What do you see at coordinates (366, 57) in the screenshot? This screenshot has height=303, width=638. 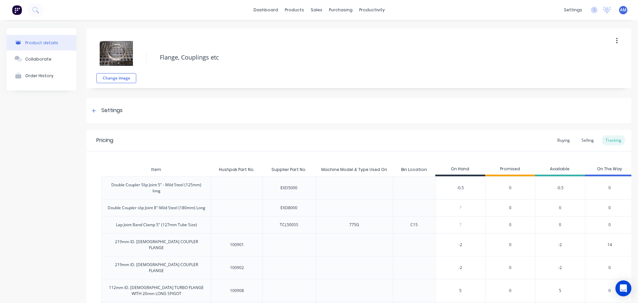 I see `textarea: Flange, Couplings etc` at bounding box center [366, 57].